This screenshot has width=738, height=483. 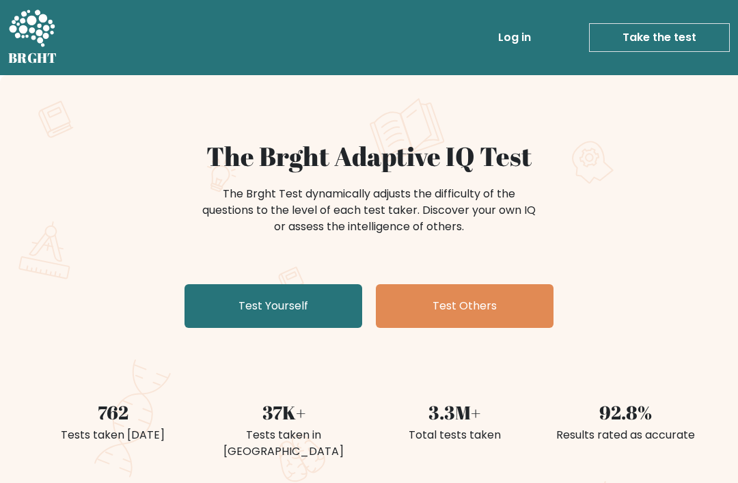 What do you see at coordinates (369, 211) in the screenshot?
I see `div: The Brght Test dynamically adjusts the difficulty of the questions to the level of each test take...` at bounding box center [369, 211].